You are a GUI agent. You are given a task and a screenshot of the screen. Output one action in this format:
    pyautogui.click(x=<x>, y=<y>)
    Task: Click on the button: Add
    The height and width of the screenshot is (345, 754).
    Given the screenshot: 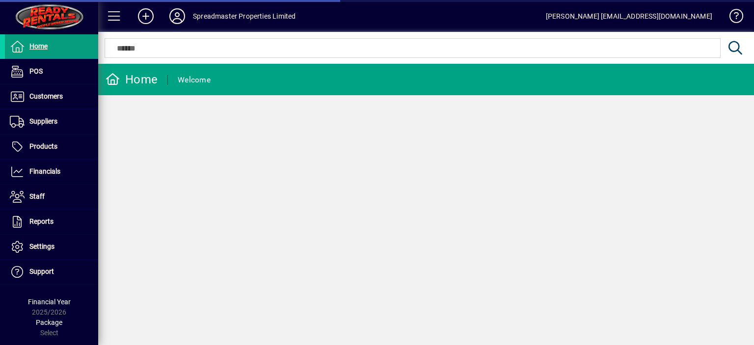 What is the action you would take?
    pyautogui.click(x=146, y=16)
    